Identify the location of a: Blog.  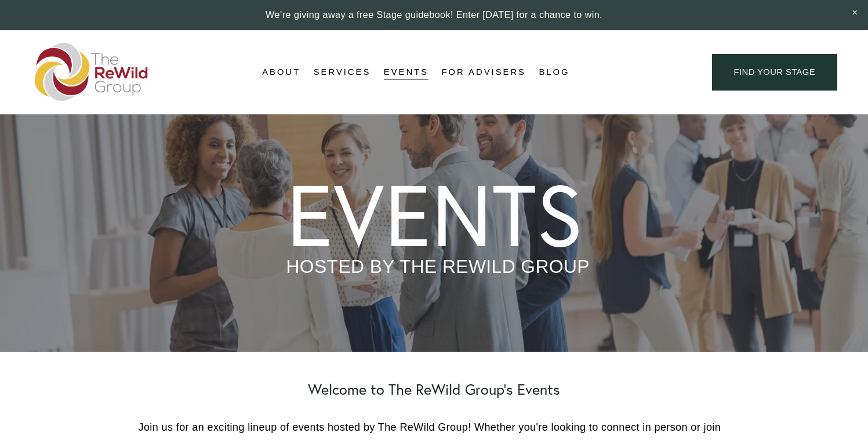
(554, 72).